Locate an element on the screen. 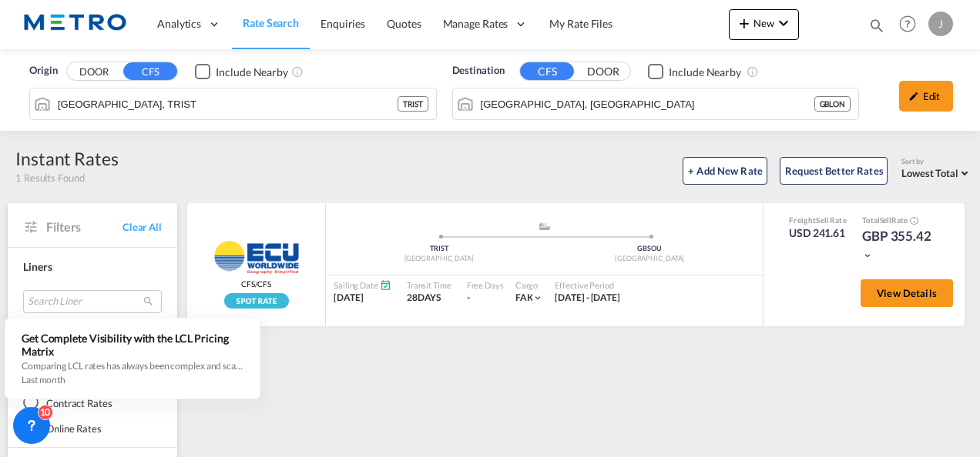  span: Manage Rates is located at coordinates (476, 24).